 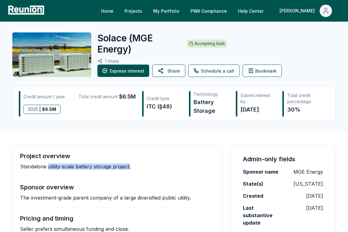 What do you see at coordinates (123, 71) in the screenshot?
I see `button: Express interest` at bounding box center [123, 71].